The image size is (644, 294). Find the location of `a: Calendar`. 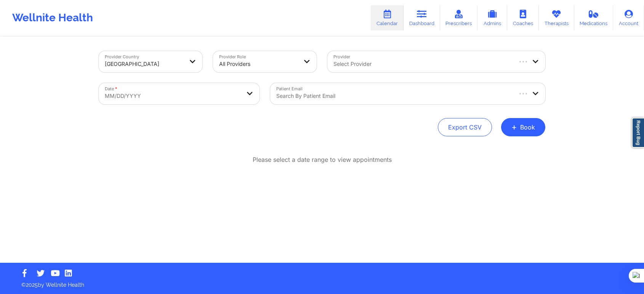

a: Calendar is located at coordinates (387, 18).